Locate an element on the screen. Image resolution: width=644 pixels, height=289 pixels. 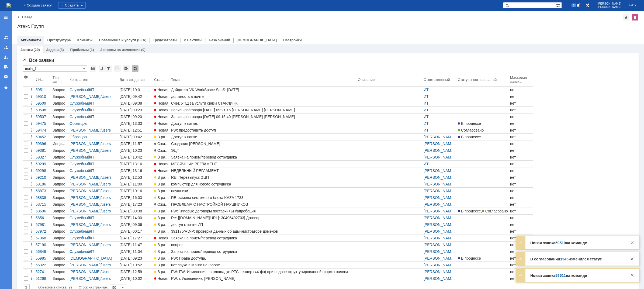
th: Тема is located at coordinates (263, 80).